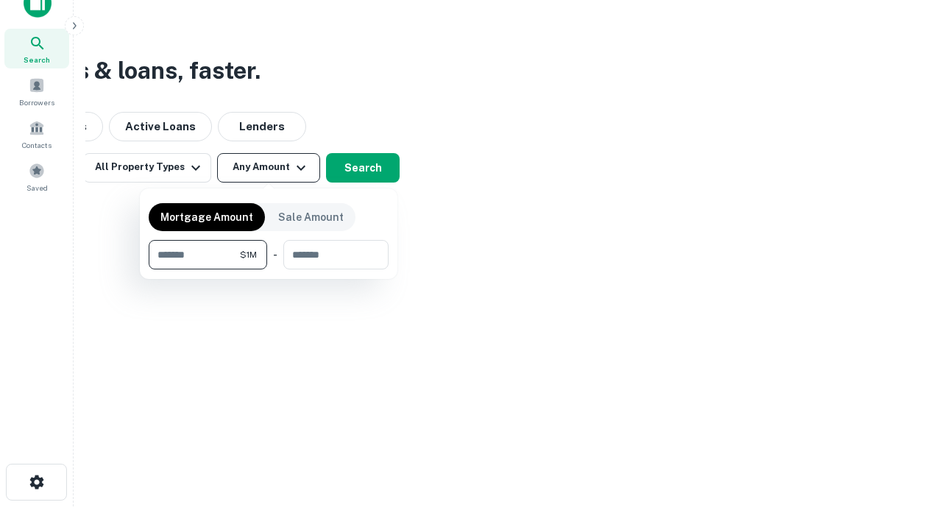 The width and height of the screenshot is (942, 530). I want to click on p: Sale Amount, so click(311, 217).